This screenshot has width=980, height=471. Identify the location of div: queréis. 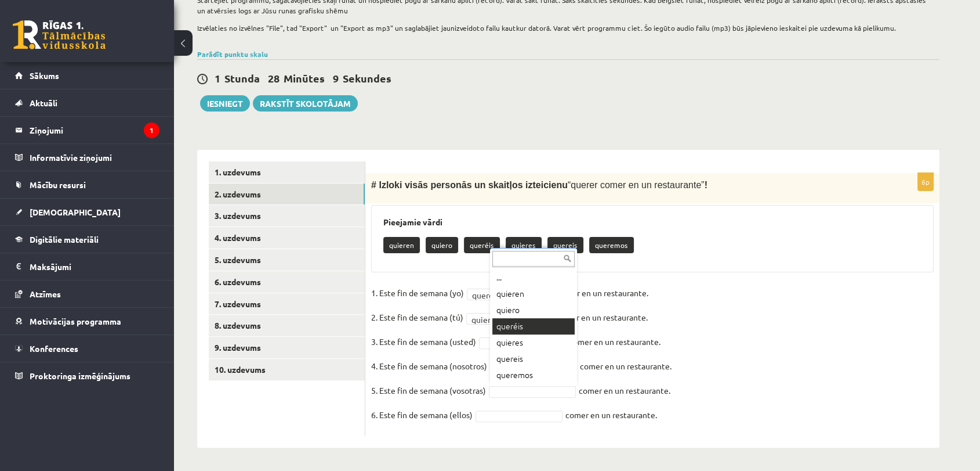
(534, 326).